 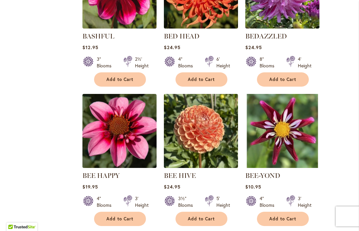 What do you see at coordinates (119, 131) in the screenshot?
I see `img: BEE HAPPY` at bounding box center [119, 131].